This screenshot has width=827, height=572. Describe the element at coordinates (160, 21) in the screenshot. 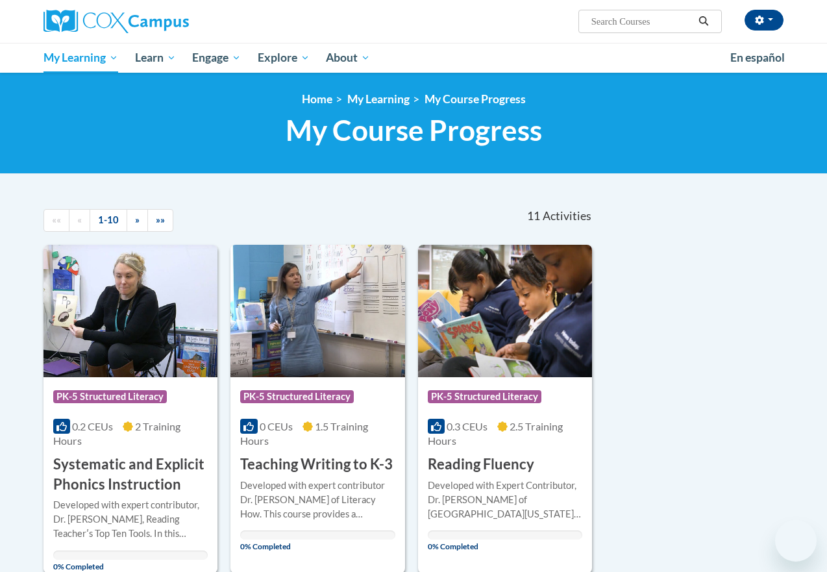

I see `a: Cox Campus` at that location.